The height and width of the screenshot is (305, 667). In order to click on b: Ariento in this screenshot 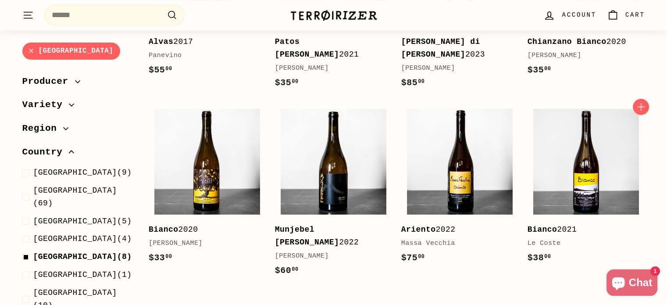, I will do `click(419, 230)`.